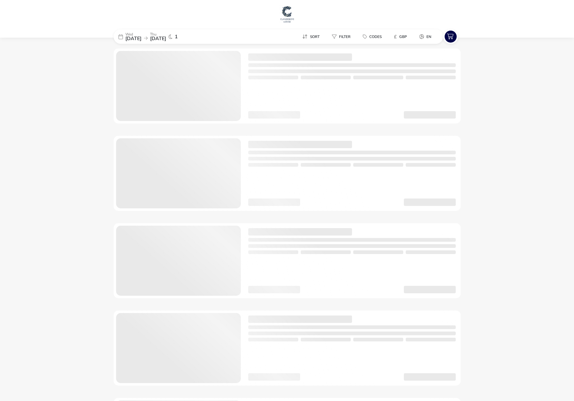 This screenshot has height=401, width=574. Describe the element at coordinates (429, 37) in the screenshot. I see `span: en` at that location.